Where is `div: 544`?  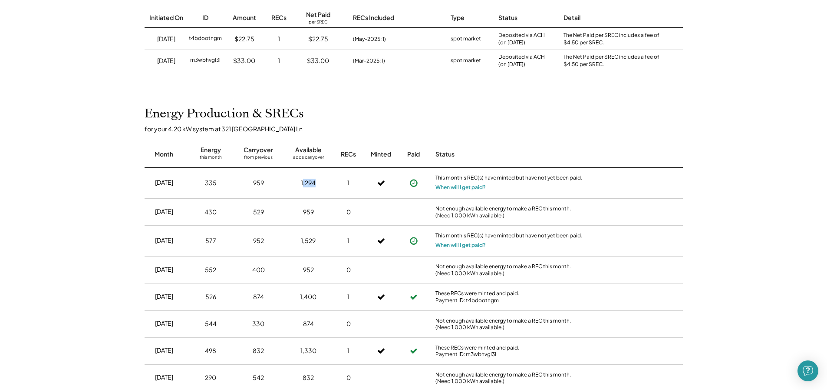 div: 544 is located at coordinates (211, 324).